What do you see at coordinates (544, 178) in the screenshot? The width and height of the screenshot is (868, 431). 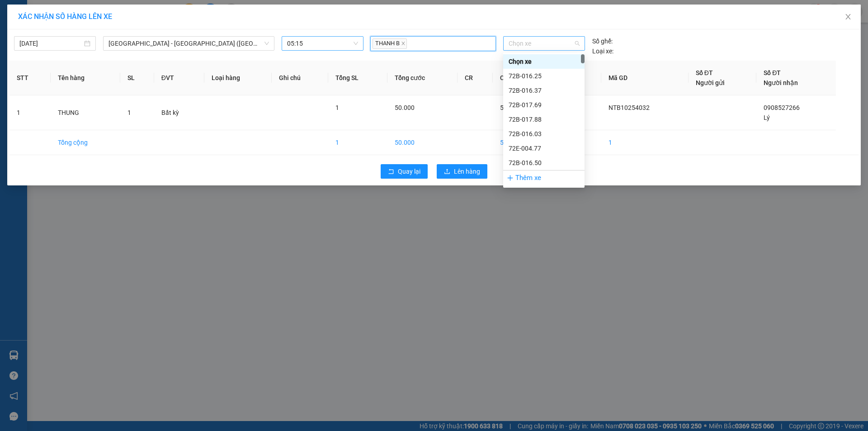 I see `div: Thêm xe` at bounding box center [544, 178].